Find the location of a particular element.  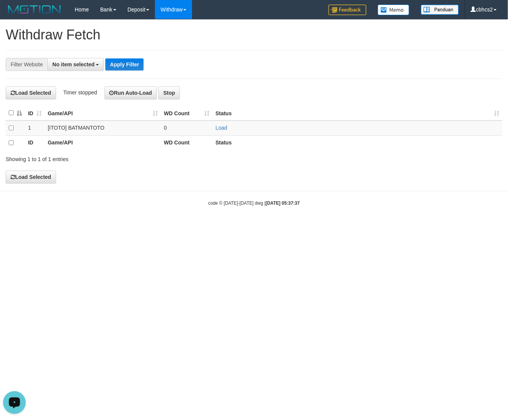

th: ID: activate to sort column ascending is located at coordinates (35, 113).